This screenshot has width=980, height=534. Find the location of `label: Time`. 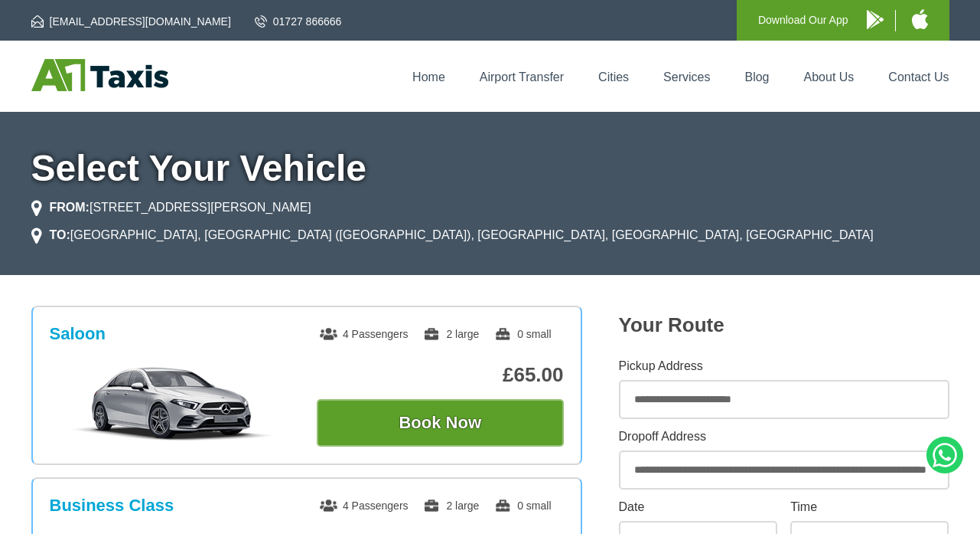

label: Time is located at coordinates (869, 507).